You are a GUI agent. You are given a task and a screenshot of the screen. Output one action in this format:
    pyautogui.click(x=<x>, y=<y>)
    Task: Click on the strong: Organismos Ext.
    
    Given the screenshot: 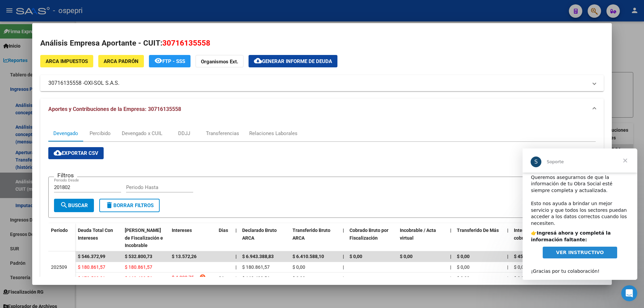 What is the action you would take?
    pyautogui.click(x=219, y=62)
    